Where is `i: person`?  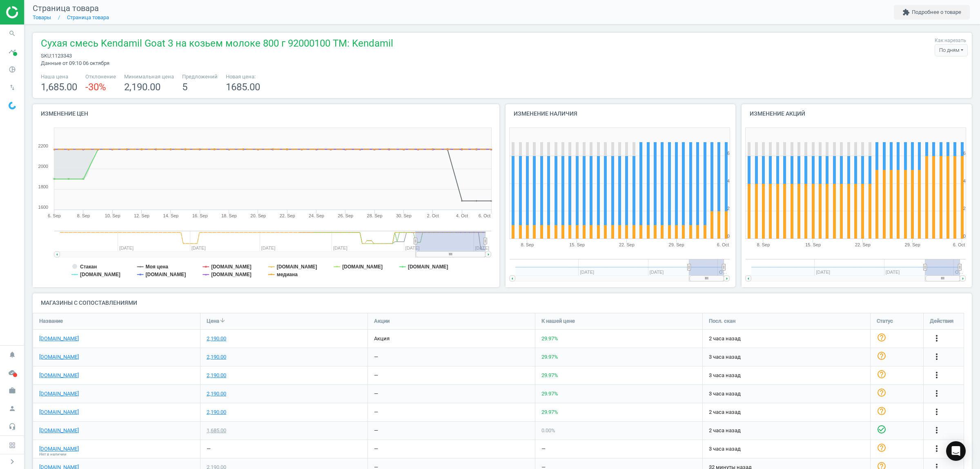 i: person is located at coordinates (12, 408).